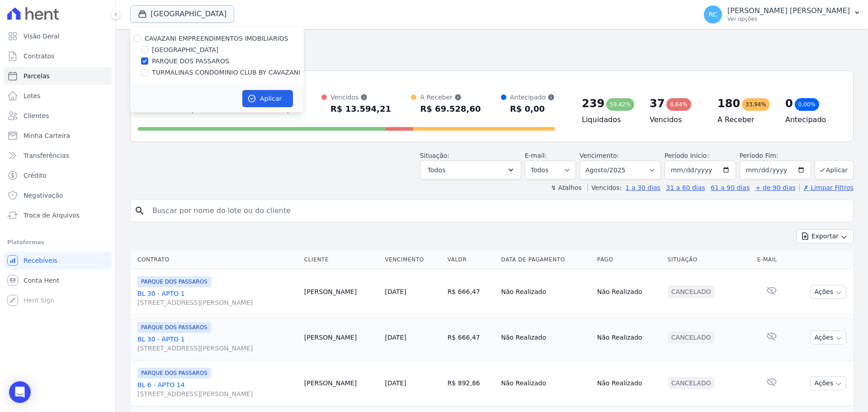  I want to click on a: Conta Hent, so click(58, 280).